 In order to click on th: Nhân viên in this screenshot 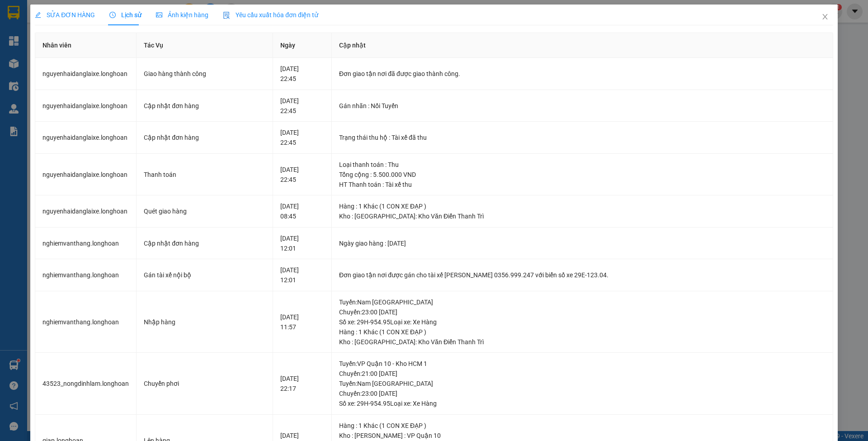, I will do `click(86, 45)`.